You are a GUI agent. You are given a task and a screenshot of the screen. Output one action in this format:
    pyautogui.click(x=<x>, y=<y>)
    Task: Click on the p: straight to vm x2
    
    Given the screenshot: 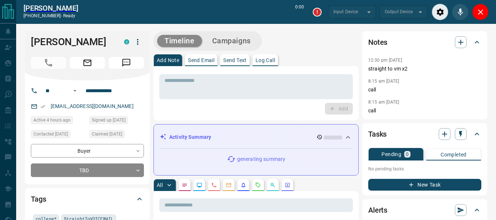 What is the action you would take?
    pyautogui.click(x=425, y=69)
    